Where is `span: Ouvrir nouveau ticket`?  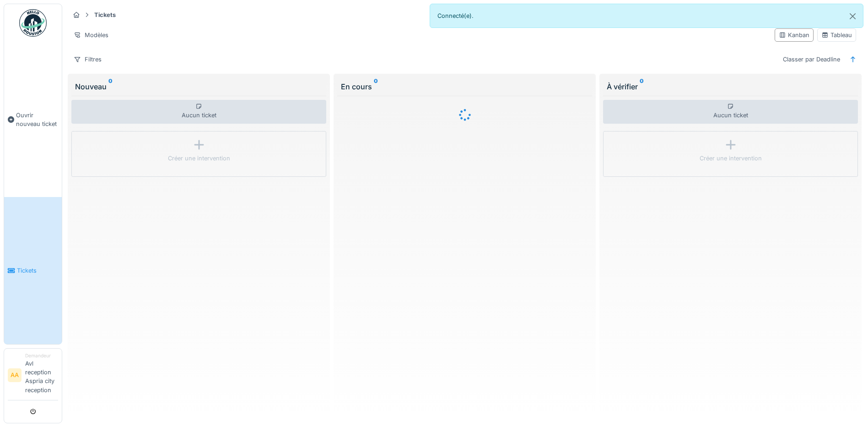
span: Ouvrir nouveau ticket is located at coordinates (37, 119).